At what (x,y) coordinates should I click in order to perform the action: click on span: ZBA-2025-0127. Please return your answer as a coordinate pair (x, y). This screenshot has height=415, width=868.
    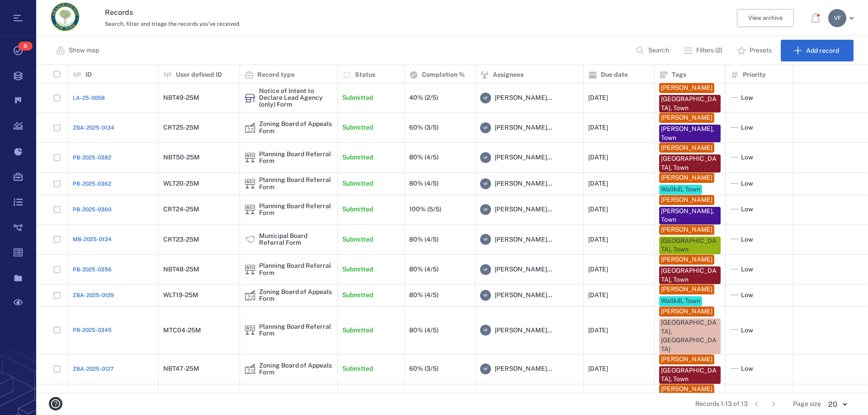
    Looking at the image, I should click on (93, 369).